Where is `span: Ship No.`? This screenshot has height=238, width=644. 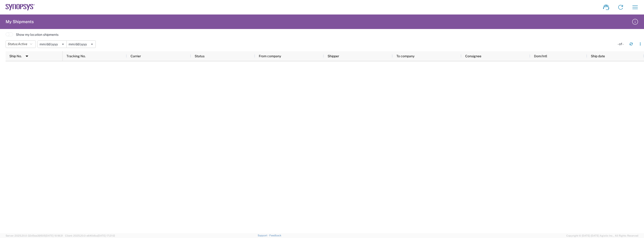
span: Ship No. is located at coordinates (15, 56).